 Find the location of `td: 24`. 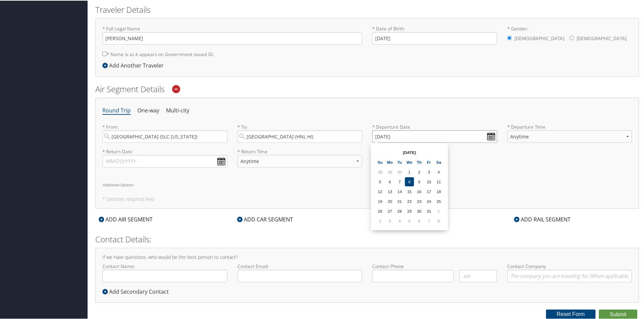

td: 24 is located at coordinates (429, 200).